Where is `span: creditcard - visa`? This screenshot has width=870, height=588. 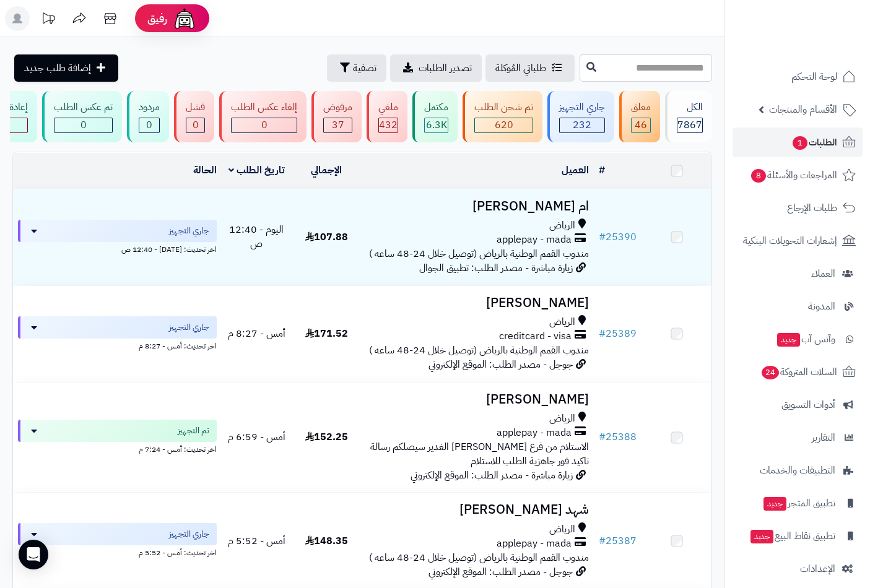
span: creditcard - visa is located at coordinates (535, 336).